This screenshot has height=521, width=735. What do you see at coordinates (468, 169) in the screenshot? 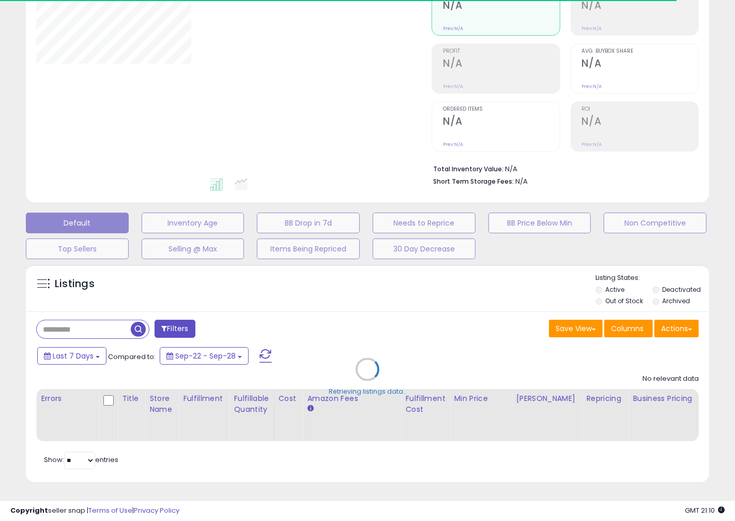
I see `b: Total Inventory Value:` at bounding box center [468, 169].